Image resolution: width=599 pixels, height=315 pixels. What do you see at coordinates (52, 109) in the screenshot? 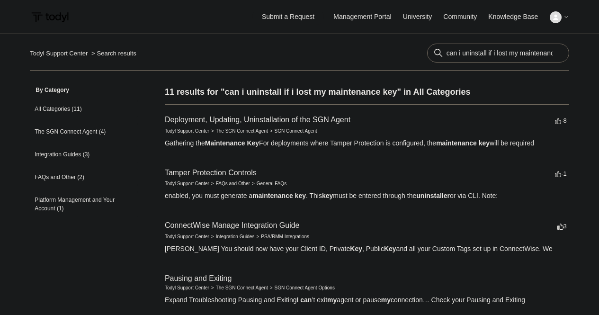
I see `span: All Categories` at bounding box center [52, 109].